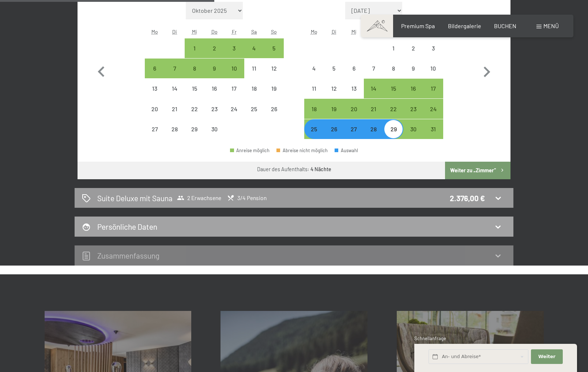  I want to click on div: Sun May 31 2026, so click(433, 129).